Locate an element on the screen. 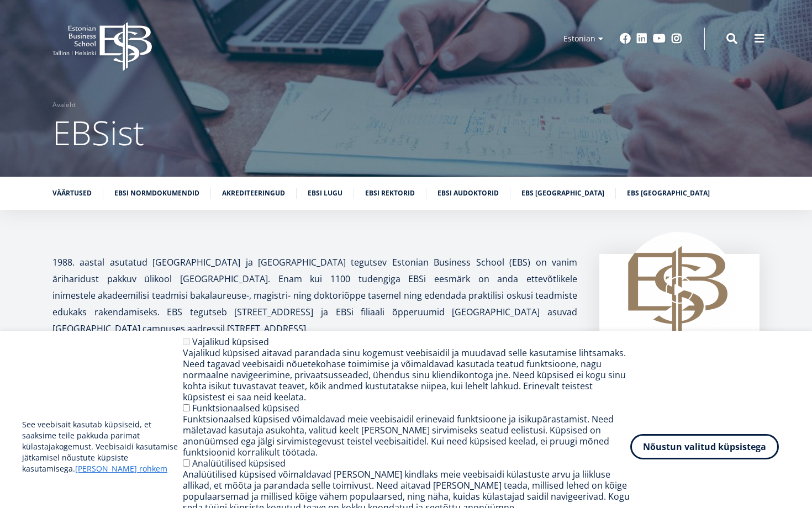 The width and height of the screenshot is (812, 508). div: Funktsionaalsed küpsised võimaldavad meie veebisaidil erinevaid funktsioone ja isikupärastamist. ... is located at coordinates (407, 436).